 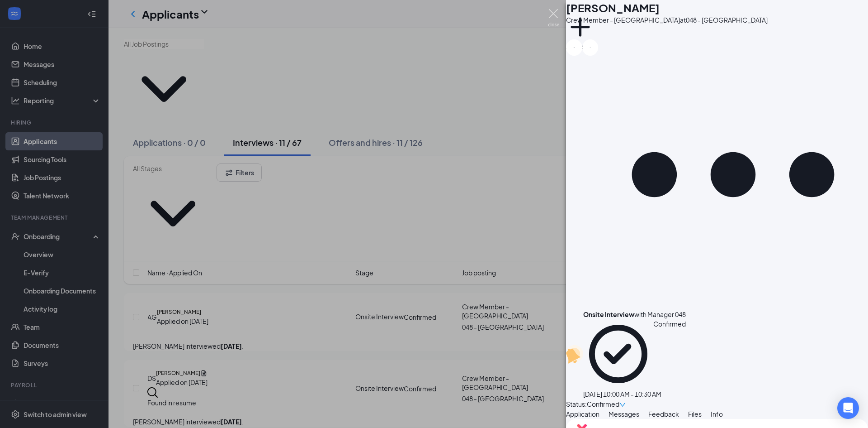 What do you see at coordinates (848, 408) in the screenshot?
I see `div: Open Intercom Messenger` at bounding box center [848, 408].